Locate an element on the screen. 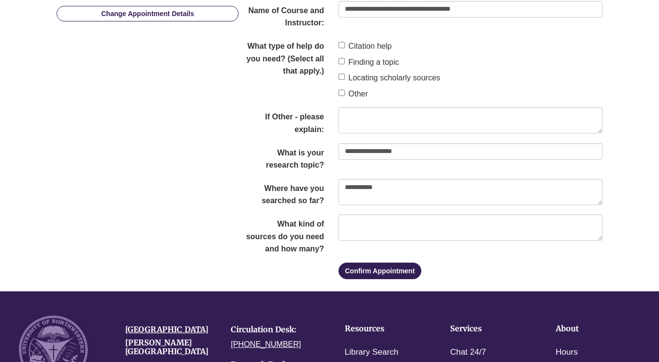 Image resolution: width=659 pixels, height=362 pixels. label: Locating scholarly sources is located at coordinates (389, 78).